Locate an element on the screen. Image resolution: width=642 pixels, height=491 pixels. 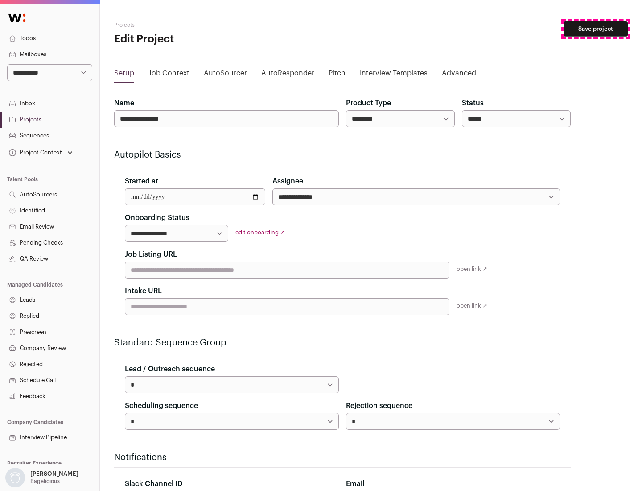
a: Pitch is located at coordinates (337, 75).